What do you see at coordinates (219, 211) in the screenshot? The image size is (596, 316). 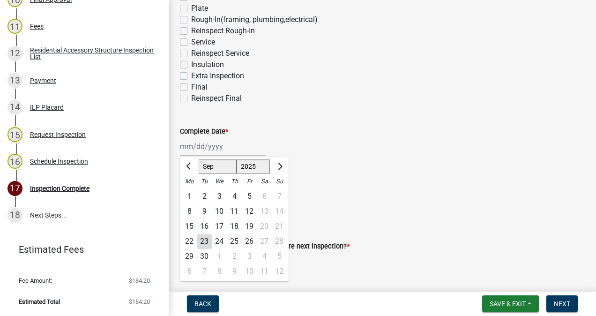 I see `div: Wednesday, September 10, 2025` at bounding box center [219, 211].